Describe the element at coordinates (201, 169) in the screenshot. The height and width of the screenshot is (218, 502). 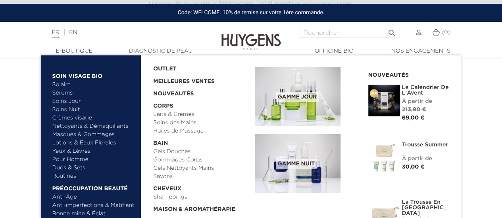
I see `a: Gels Nettoyants Mains` at that location.